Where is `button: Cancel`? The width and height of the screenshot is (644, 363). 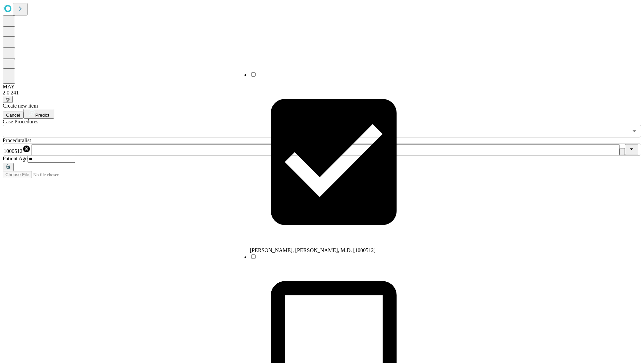
button: Cancel is located at coordinates (13, 115).